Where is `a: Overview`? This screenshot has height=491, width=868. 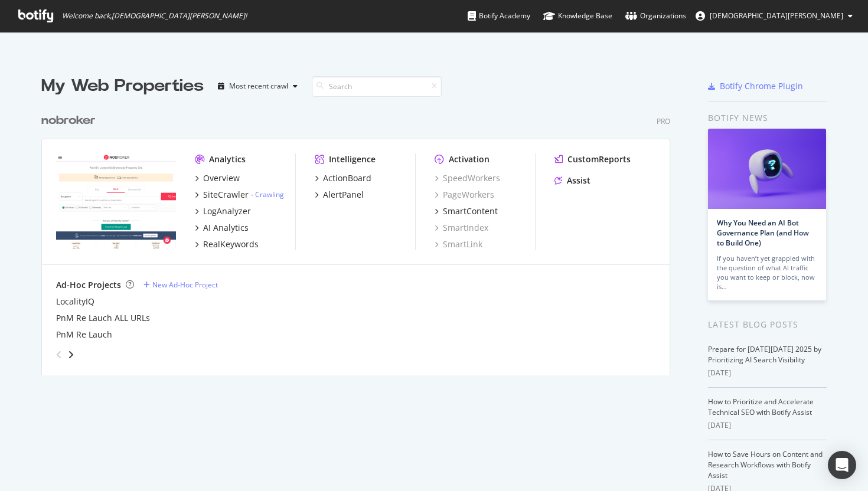
a: Overview is located at coordinates (217, 179).